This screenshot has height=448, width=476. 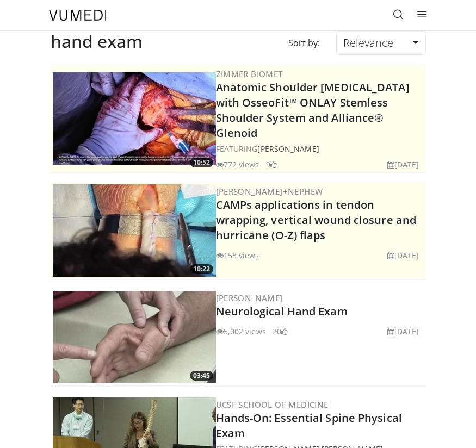 I want to click on a: Neurological Hand Exam, so click(x=281, y=311).